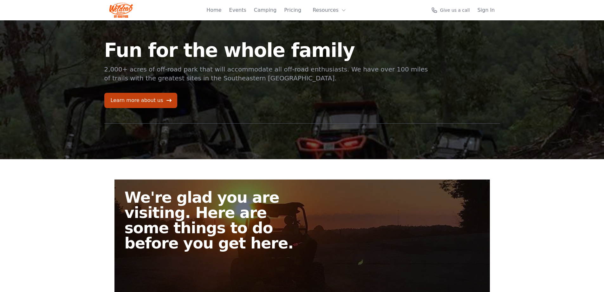  I want to click on h2: We're glad you are visiting. Here are some things to do before you get here., so click(216, 220).